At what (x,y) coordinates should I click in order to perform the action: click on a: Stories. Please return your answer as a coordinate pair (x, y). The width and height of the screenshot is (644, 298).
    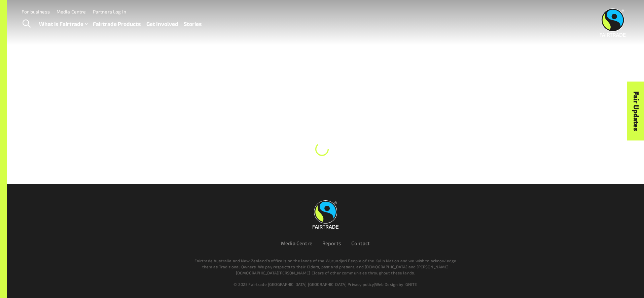
    Looking at the image, I should click on (193, 24).